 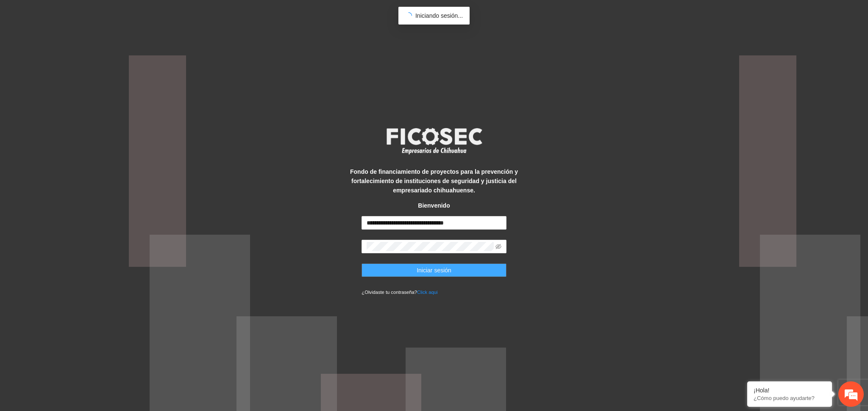 What do you see at coordinates (434, 181) in the screenshot?
I see `strong: Fondo de financiamiento de proyectos para la prevención y fortalecimiento de instituciones de seg...` at bounding box center [434, 181].